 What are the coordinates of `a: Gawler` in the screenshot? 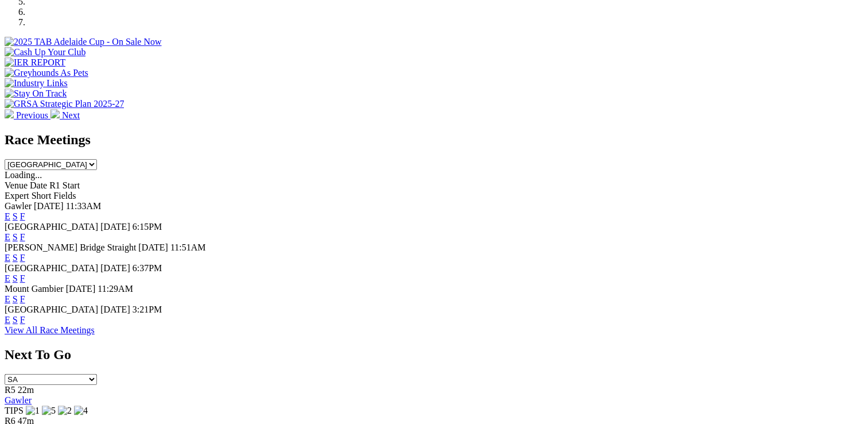 It's located at (18, 400).